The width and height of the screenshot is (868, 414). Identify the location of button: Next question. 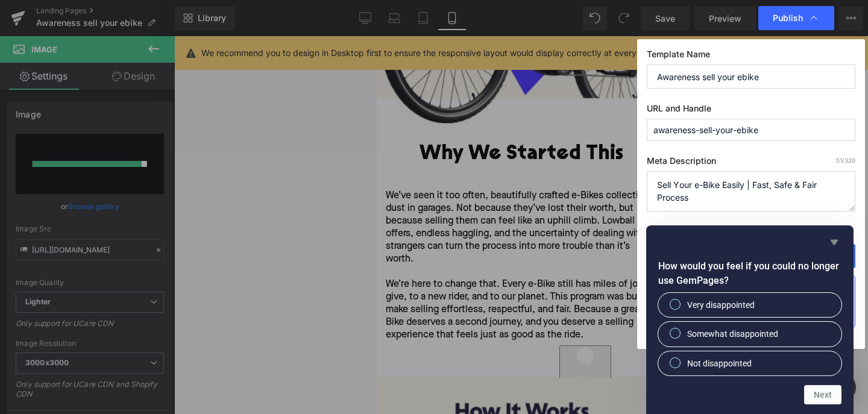
(823, 394).